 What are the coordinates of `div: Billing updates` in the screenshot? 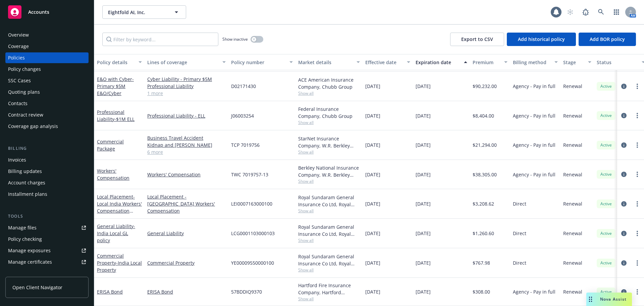 It's located at (24, 172).